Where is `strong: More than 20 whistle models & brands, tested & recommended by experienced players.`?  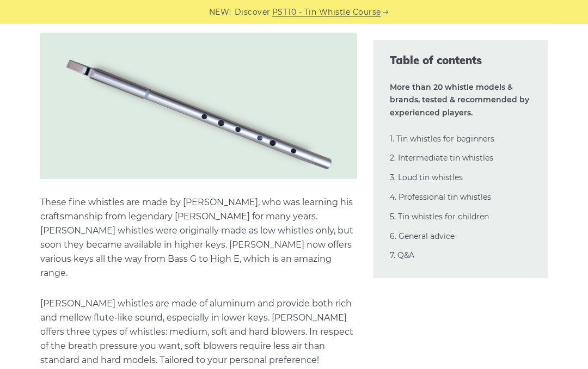 strong: More than 20 whistle models & brands, tested & recommended by experienced players. is located at coordinates (460, 100).